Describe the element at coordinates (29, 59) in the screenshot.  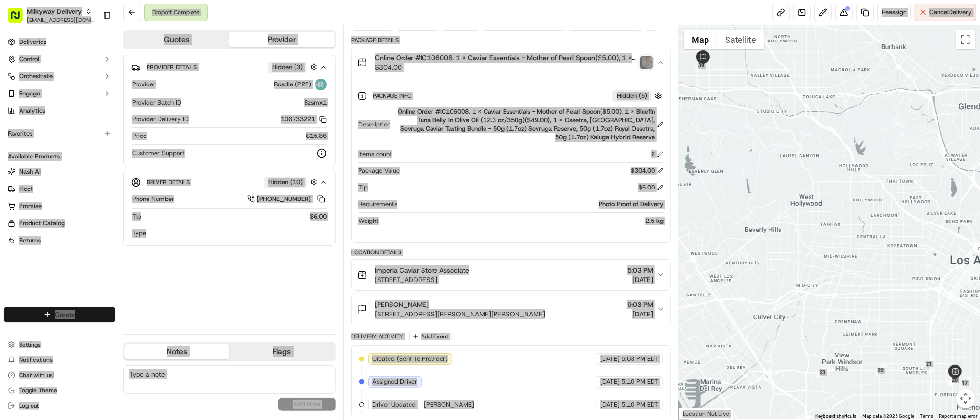
I see `span: Control` at that location.